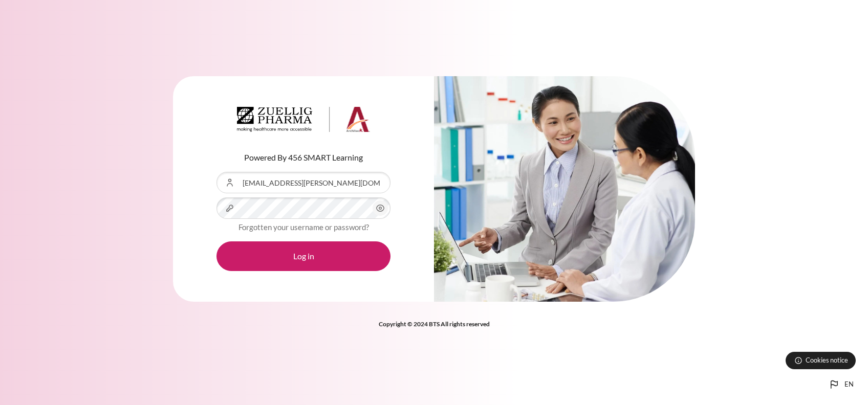 This screenshot has height=405, width=868. What do you see at coordinates (303, 256) in the screenshot?
I see `button: Log in` at bounding box center [303, 256].